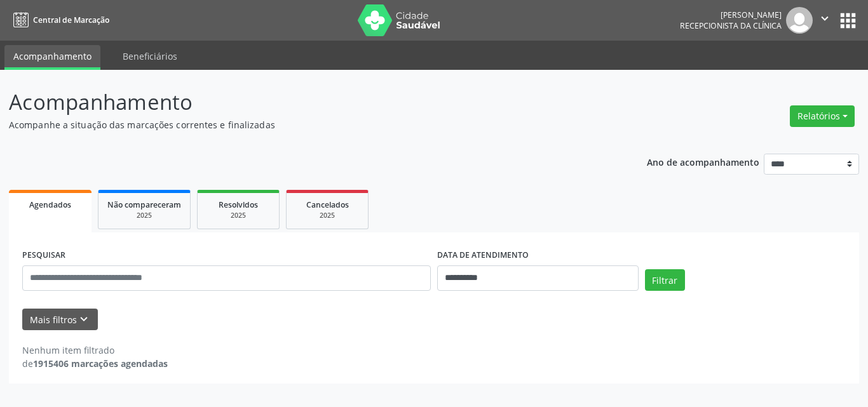  I want to click on img: img, so click(799, 21).